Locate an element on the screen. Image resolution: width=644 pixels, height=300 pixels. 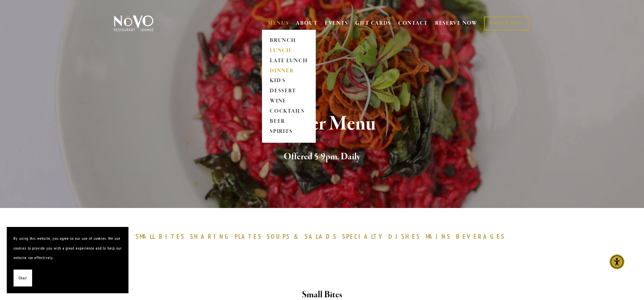
h1: Dinner Menu is located at coordinates (322, 124).